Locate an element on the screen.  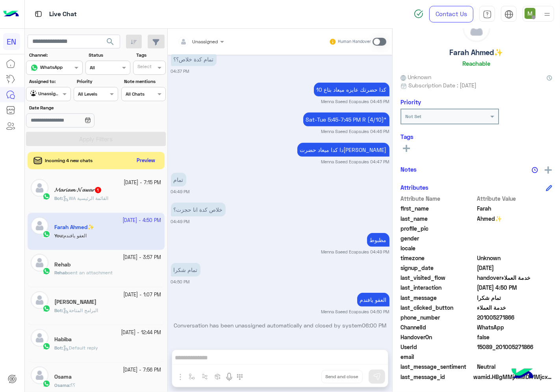
small: 04:37 PM is located at coordinates (180, 71).